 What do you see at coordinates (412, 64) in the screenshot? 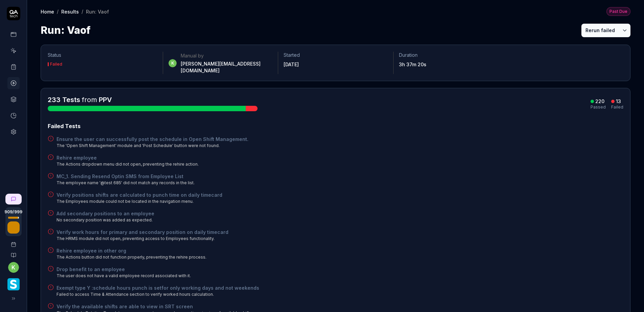
I see `time: 3h 37m 20s` at bounding box center [412, 64].